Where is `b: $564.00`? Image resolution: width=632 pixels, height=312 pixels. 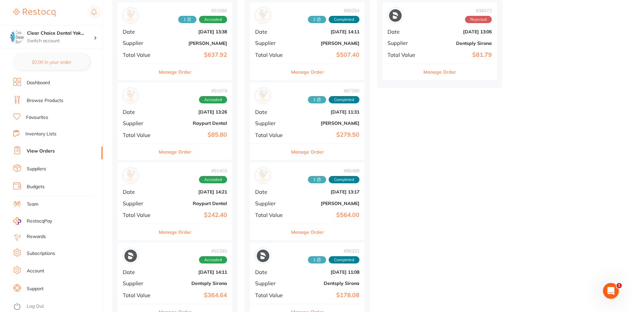
b: $564.00 is located at coordinates (326, 215).